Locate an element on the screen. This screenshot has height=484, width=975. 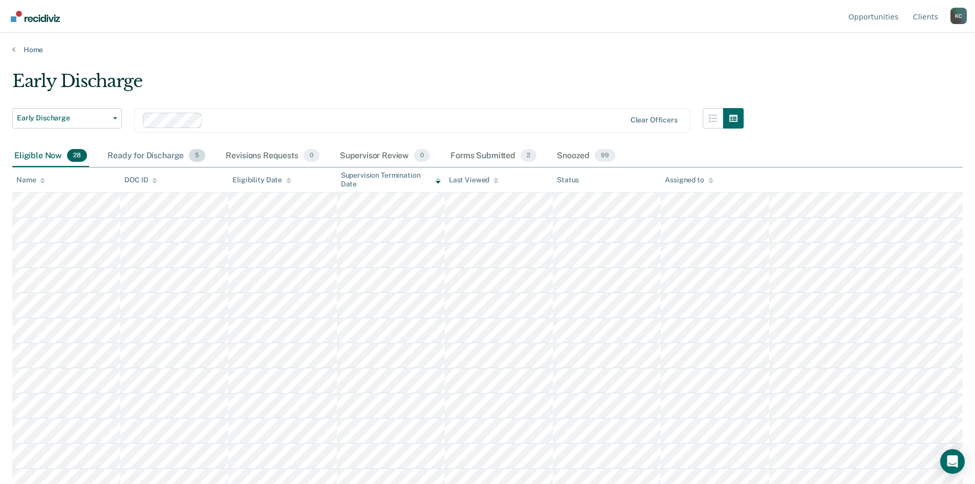
div: Ready for Discharge5 is located at coordinates (156, 156).